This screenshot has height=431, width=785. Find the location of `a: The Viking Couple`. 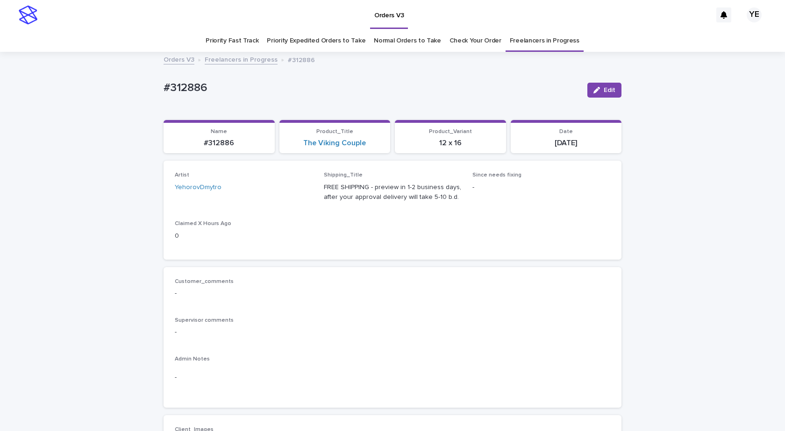

a: The Viking Couple is located at coordinates (334, 143).